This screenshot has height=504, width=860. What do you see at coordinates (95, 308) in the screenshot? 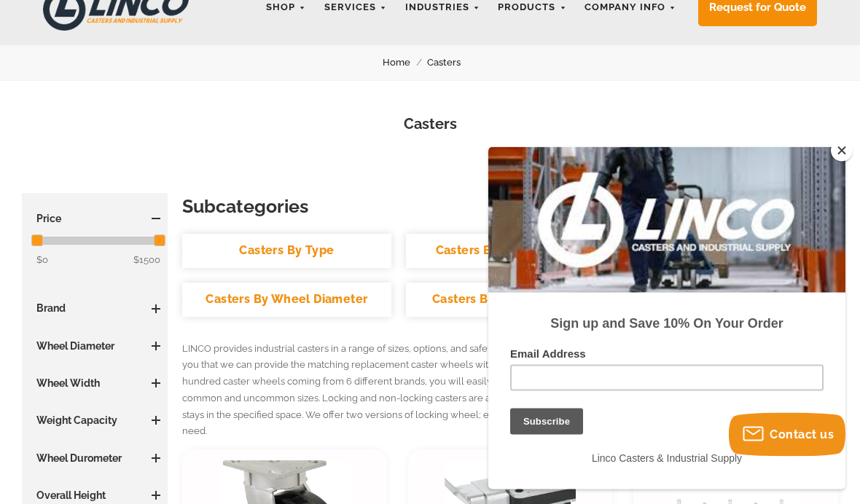
I see `h3: Brand` at bounding box center [95, 308].